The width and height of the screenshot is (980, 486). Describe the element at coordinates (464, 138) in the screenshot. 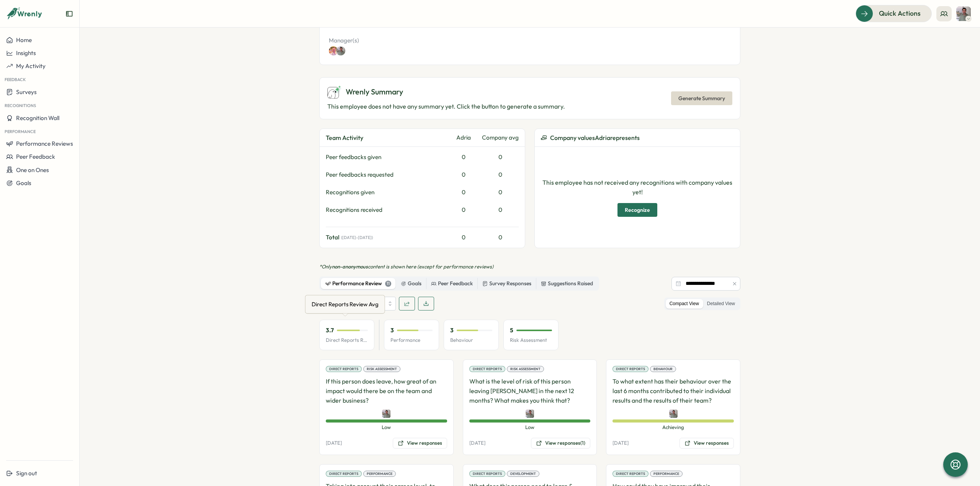

I see `div: Adria` at that location.